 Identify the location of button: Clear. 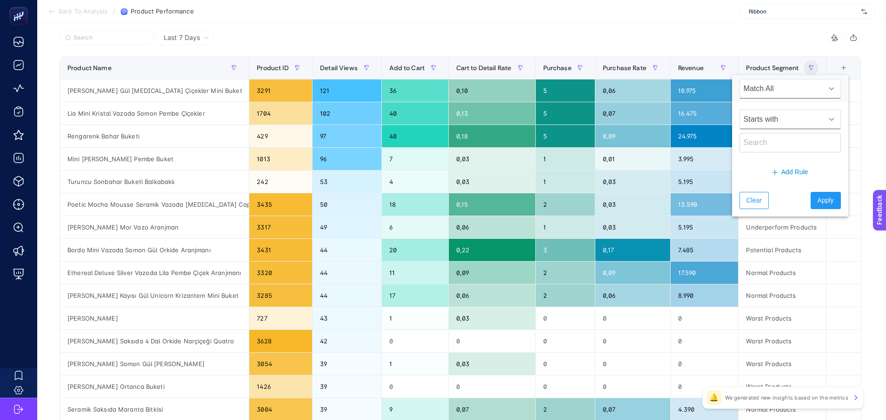
(754, 200).